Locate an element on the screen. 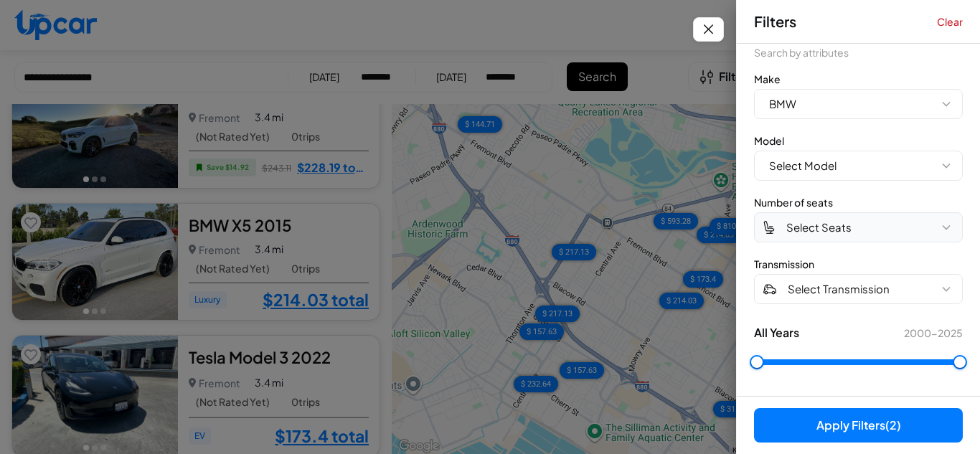 This screenshot has height=454, width=980. div: Number of seats is located at coordinates (858, 202).